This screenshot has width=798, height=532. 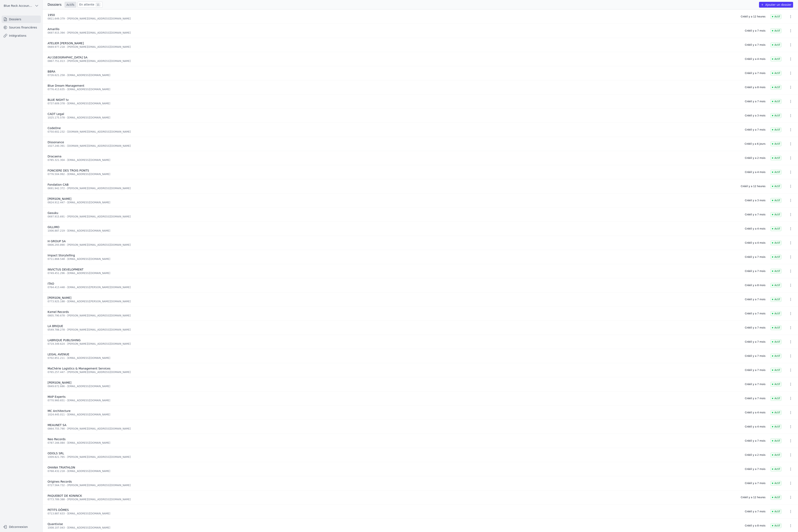 What do you see at coordinates (68, 170) in the screenshot?
I see `span: FONCIERE DES TROIS PONTS` at bounding box center [68, 170].